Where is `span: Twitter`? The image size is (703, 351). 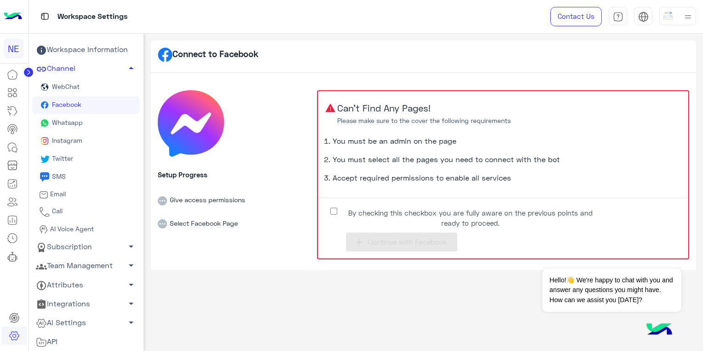 span: Twitter is located at coordinates (62, 158).